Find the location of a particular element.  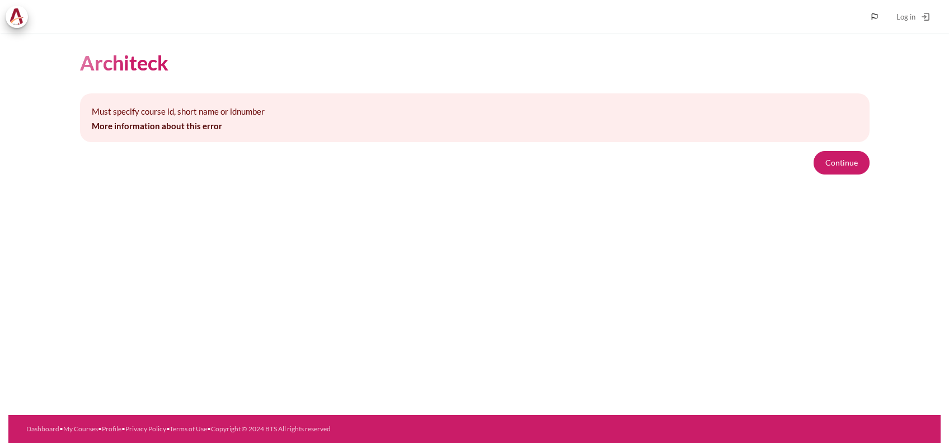

a: Profile is located at coordinates (111, 428).